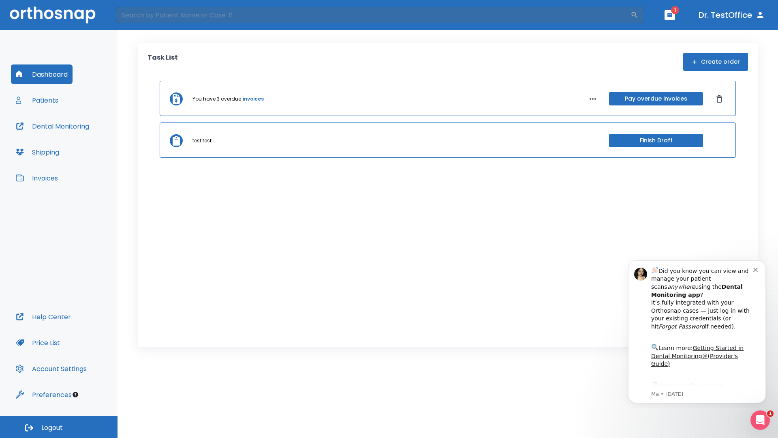 The height and width of the screenshot is (438, 778). What do you see at coordinates (720, 99) in the screenshot?
I see `button: Dismiss` at bounding box center [720, 99].